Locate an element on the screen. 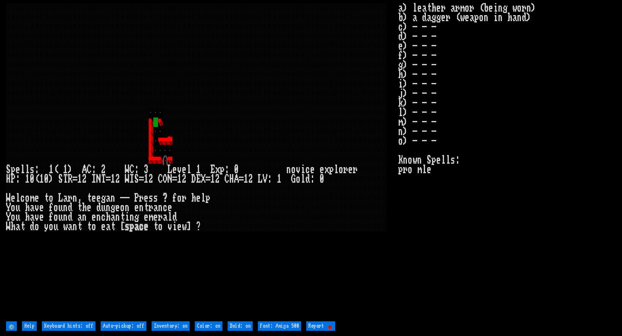 This screenshot has height=336, width=622. input: Keyboard hints: off is located at coordinates (69, 326).